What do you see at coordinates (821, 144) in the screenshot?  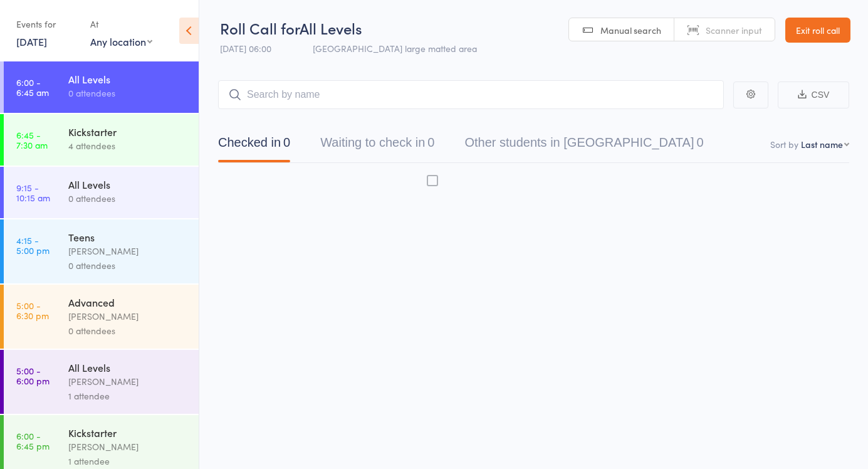 I see `div: Last name` at bounding box center [821, 144].